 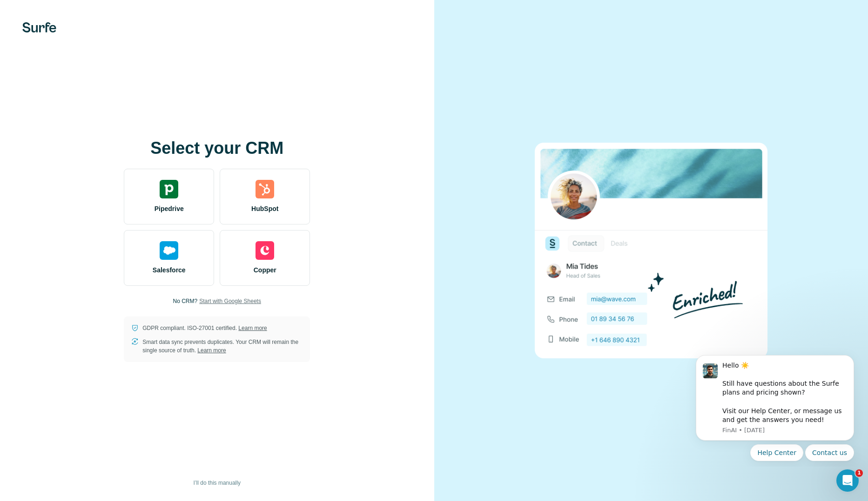 What do you see at coordinates (204, 328) in the screenshot?
I see `p: GDPR compliant. ISO-27001 certified.` at bounding box center [204, 328].